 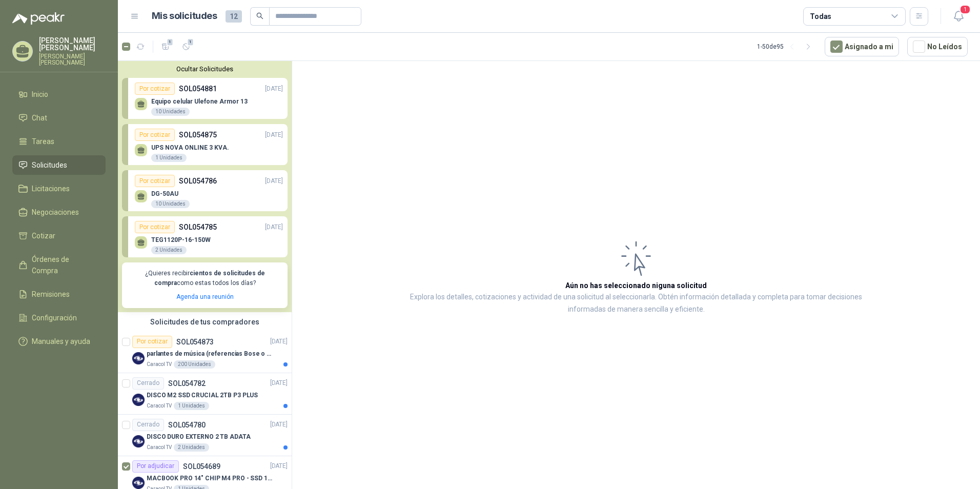 I want to click on p: DISCO DURO EXTERNO 2 TB ADATA, so click(x=198, y=436).